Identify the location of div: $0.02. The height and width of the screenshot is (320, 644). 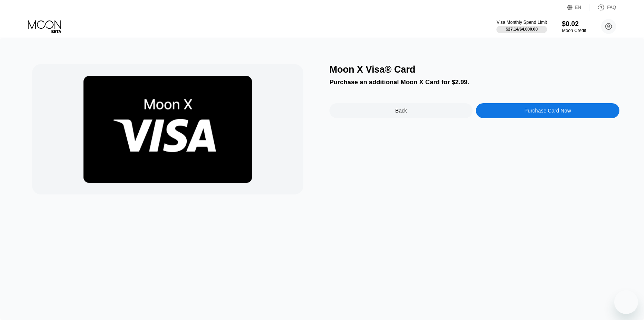
(574, 24).